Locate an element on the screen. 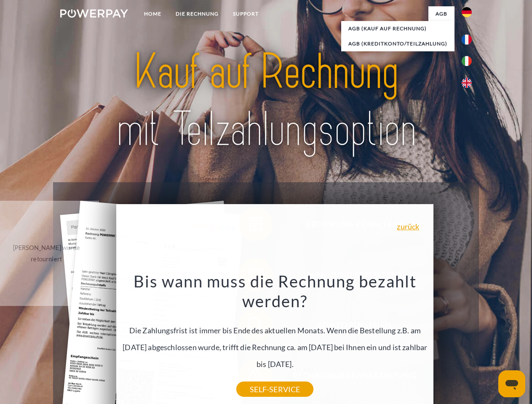 This screenshot has width=532, height=404. img: en is located at coordinates (467, 83).